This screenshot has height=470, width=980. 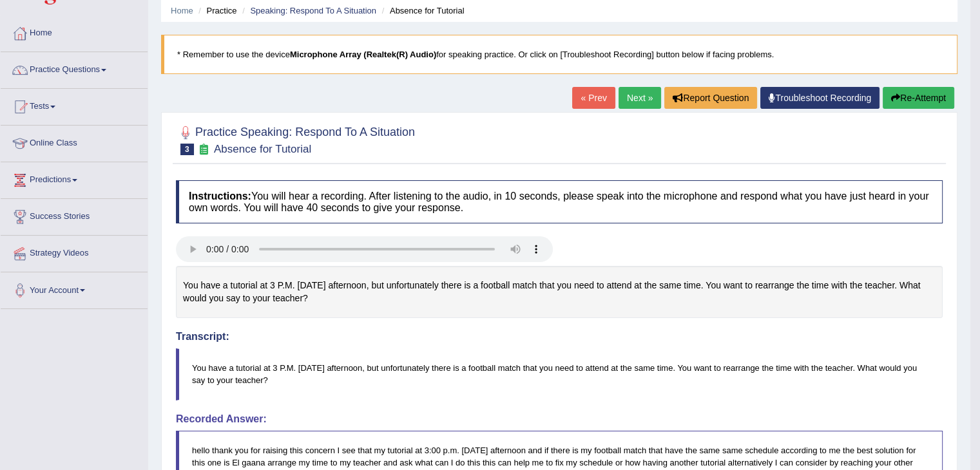 What do you see at coordinates (363, 54) in the screenshot?
I see `b: Microphone Array (Realtek(R) Audio)` at bounding box center [363, 54].